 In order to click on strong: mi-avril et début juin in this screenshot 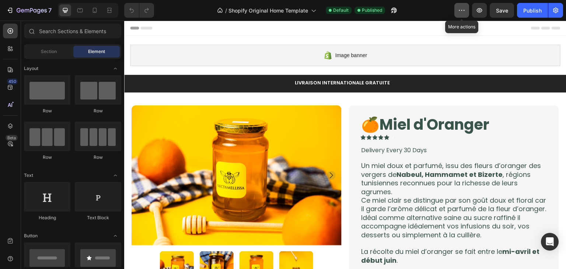, I will do `click(326, 235)`.